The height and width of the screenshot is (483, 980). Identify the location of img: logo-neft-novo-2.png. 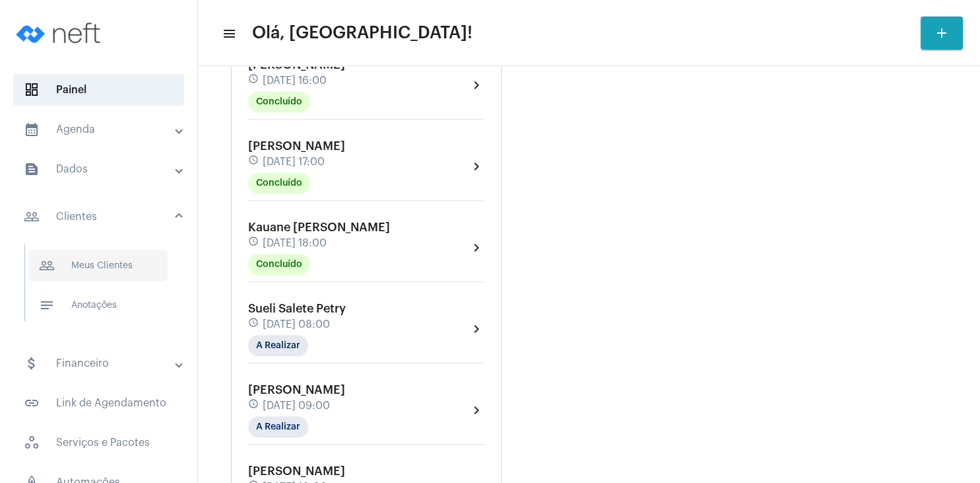
(60, 33).